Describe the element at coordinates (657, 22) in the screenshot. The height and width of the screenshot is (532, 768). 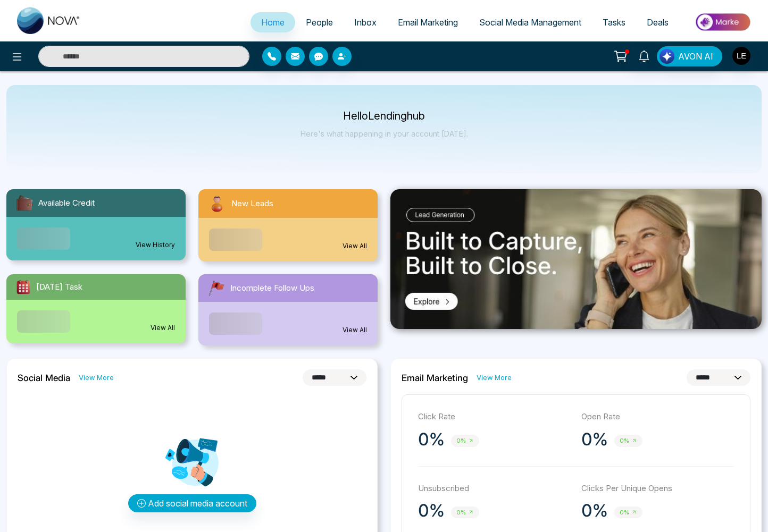
I see `span: Deals` at that location.